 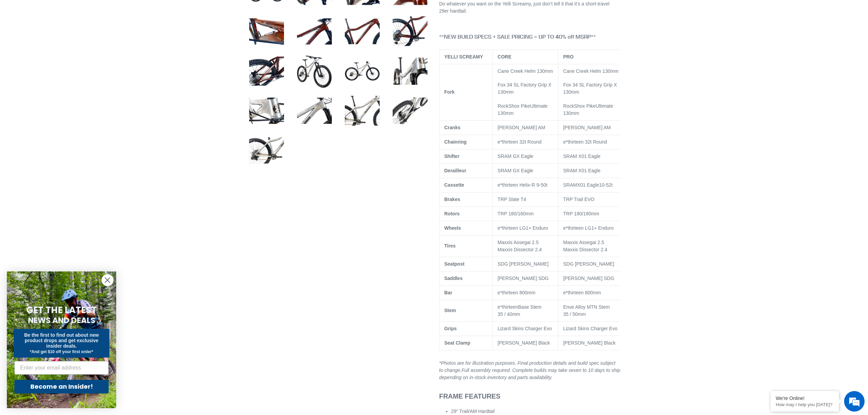 What do you see at coordinates (568, 57) in the screenshot?
I see `b: PRO` at bounding box center [568, 57].